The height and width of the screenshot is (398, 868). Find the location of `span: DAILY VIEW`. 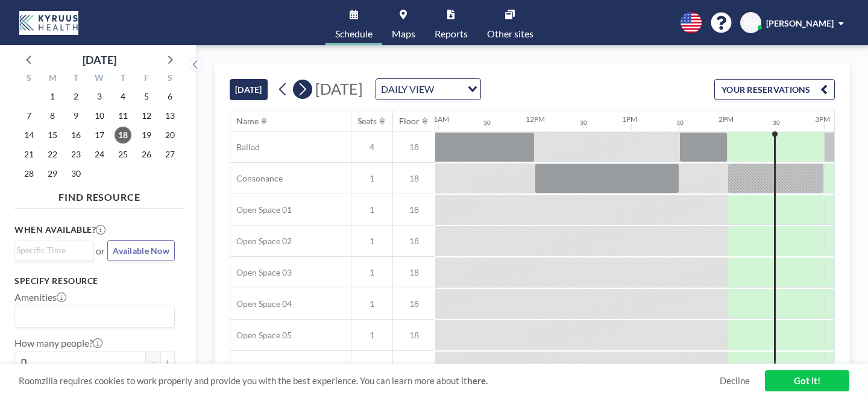

span: DAILY VIEW is located at coordinates (407, 90).